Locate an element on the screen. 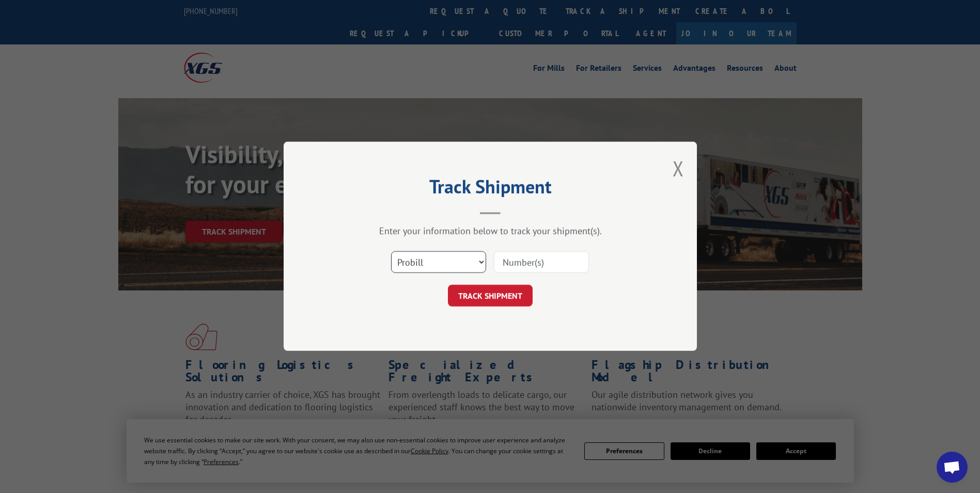 The height and width of the screenshot is (493, 980). div: Open chat is located at coordinates (952, 467).